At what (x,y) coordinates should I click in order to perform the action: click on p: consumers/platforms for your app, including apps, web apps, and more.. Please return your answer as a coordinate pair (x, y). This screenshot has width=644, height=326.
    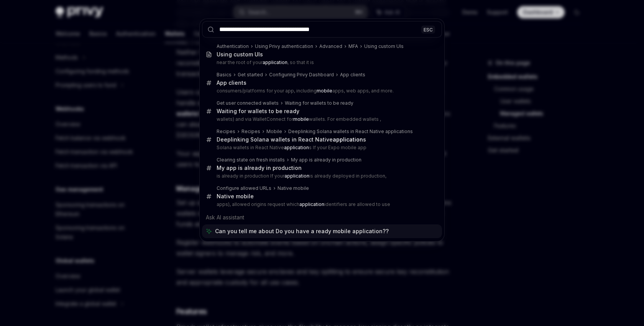
    Looking at the image, I should click on (321, 91).